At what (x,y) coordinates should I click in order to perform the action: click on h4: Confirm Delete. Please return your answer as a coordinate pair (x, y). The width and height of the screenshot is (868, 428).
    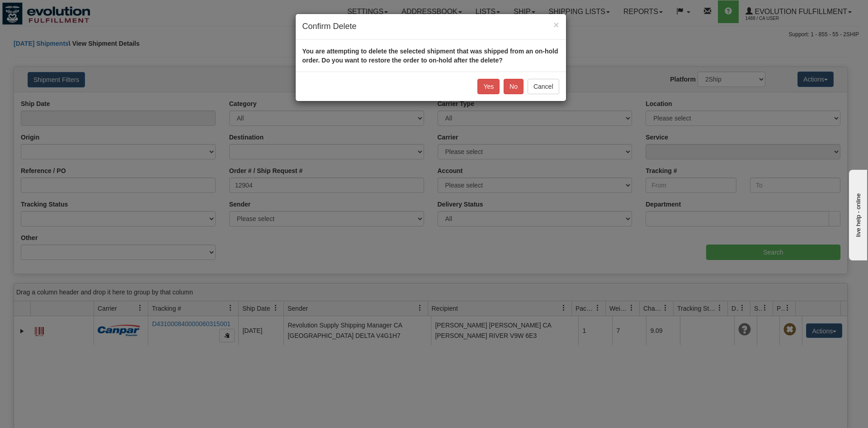
    Looking at the image, I should click on (431, 26).